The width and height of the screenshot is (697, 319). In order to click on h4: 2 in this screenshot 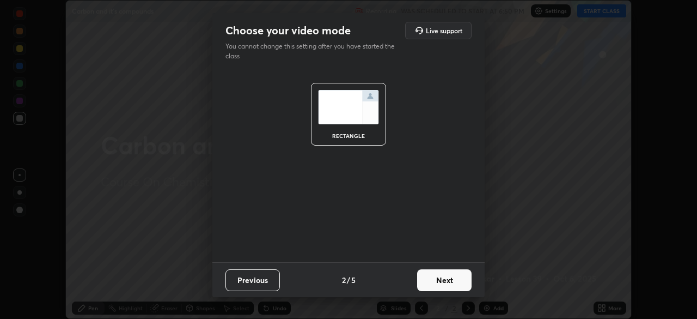, I will do `click(344, 279)`.